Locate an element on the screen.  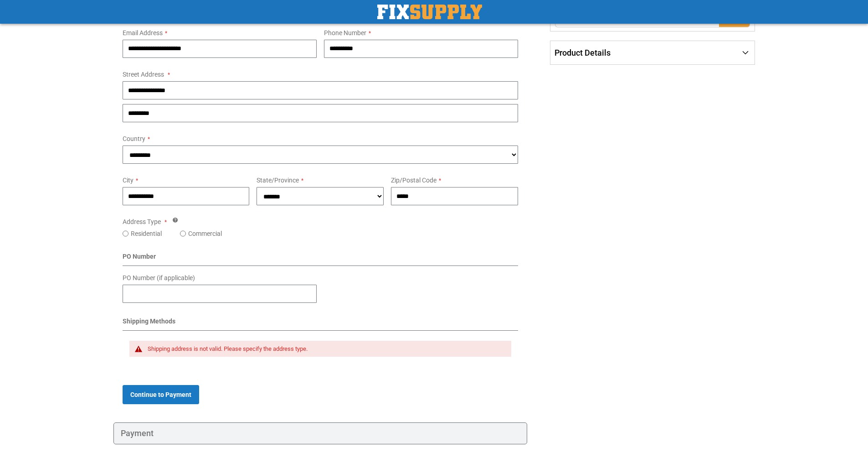
div: PO Number is located at coordinates (320, 258).